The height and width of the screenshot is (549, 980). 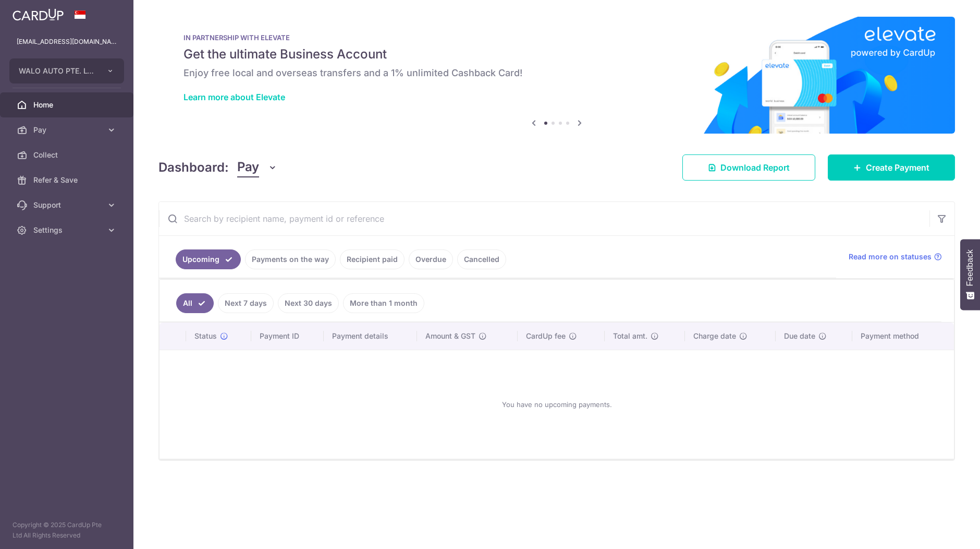 What do you see at coordinates (800, 336) in the screenshot?
I see `span: Due date` at bounding box center [800, 336].